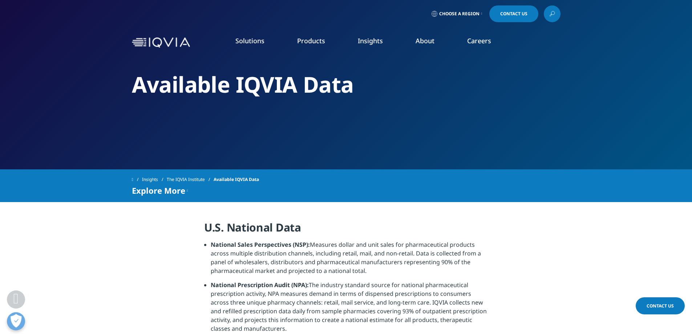 This screenshot has width=692, height=334. Describe the element at coordinates (16, 321) in the screenshot. I see `button: Open Preferences` at that location.